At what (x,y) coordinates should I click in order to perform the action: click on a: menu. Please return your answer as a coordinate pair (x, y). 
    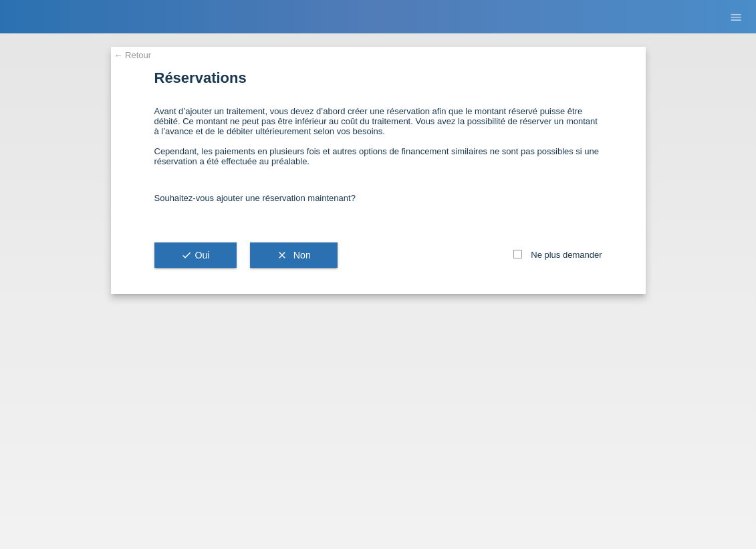
    Looking at the image, I should click on (736, 17).